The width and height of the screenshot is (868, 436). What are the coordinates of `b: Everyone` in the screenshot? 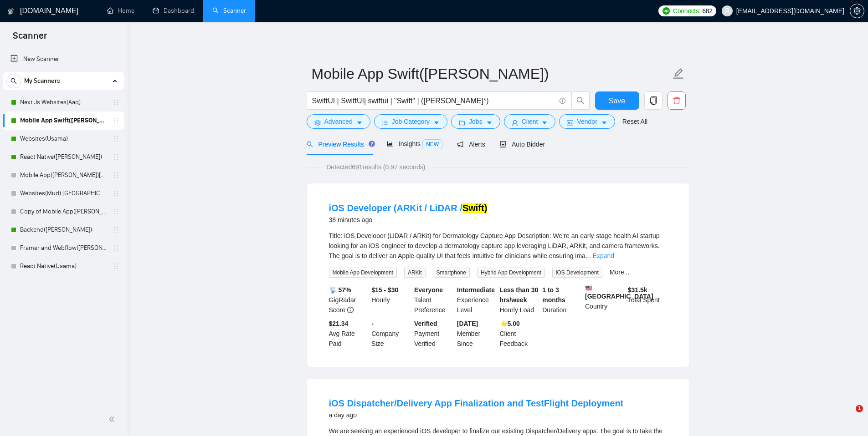 It's located at (428, 290).